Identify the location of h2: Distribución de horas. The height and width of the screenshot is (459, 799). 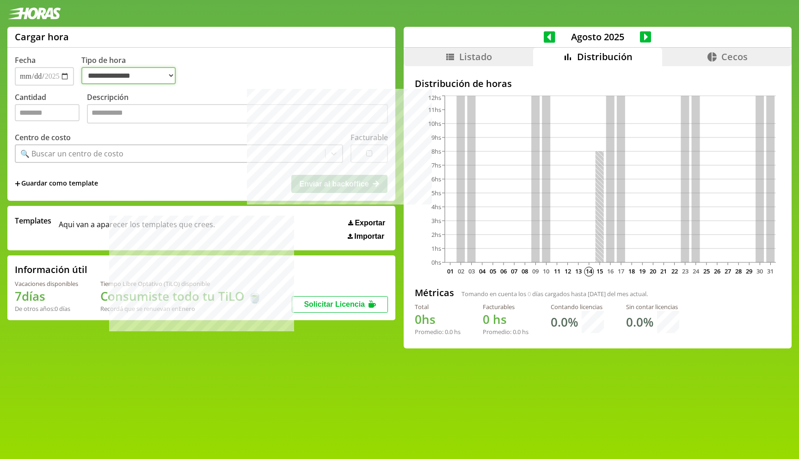
(597, 83).